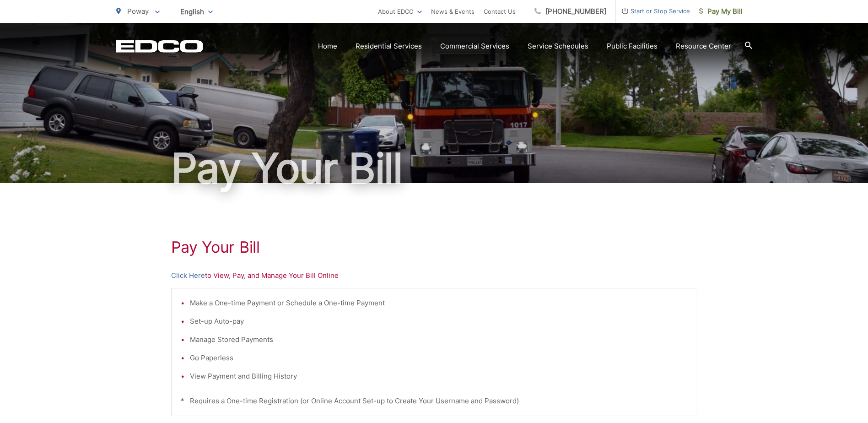  I want to click on a: Residential Services, so click(389, 46).